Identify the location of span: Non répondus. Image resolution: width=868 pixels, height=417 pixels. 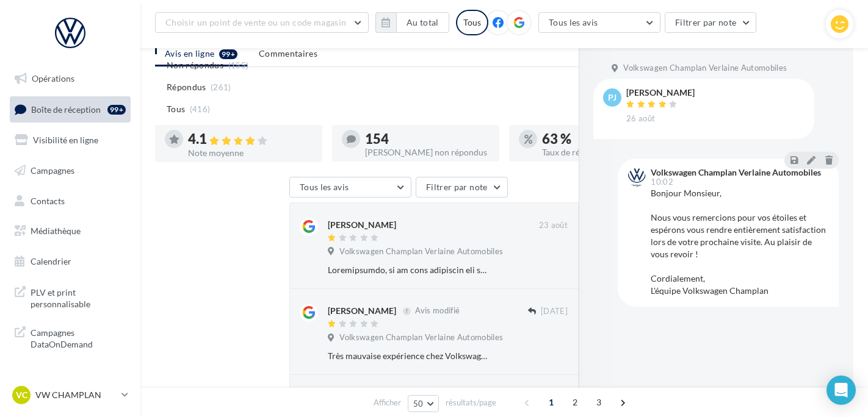
(195, 65).